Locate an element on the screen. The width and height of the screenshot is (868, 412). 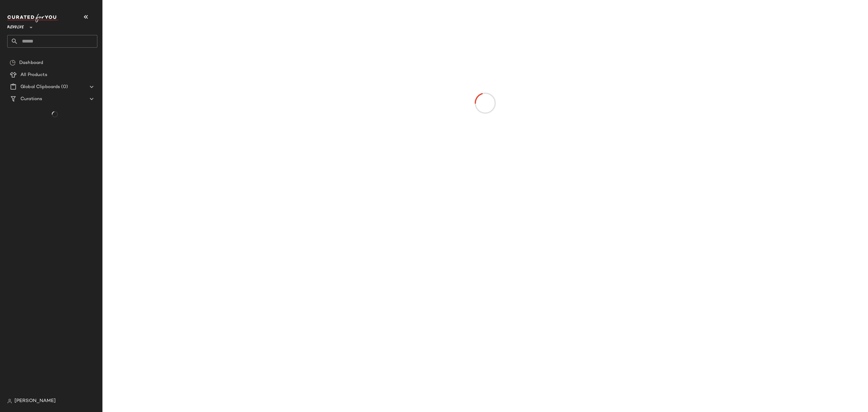
span: All Products is located at coordinates (34, 75).